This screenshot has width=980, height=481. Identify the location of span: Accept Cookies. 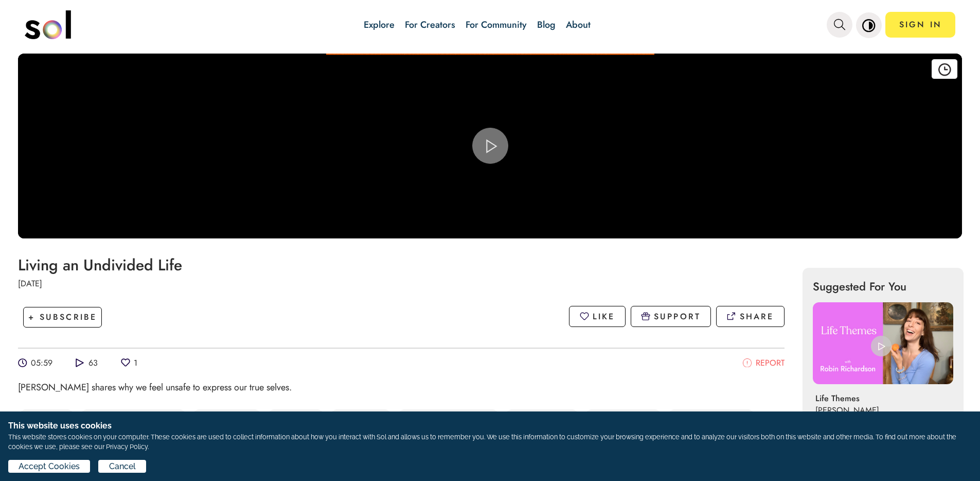
(49, 466).